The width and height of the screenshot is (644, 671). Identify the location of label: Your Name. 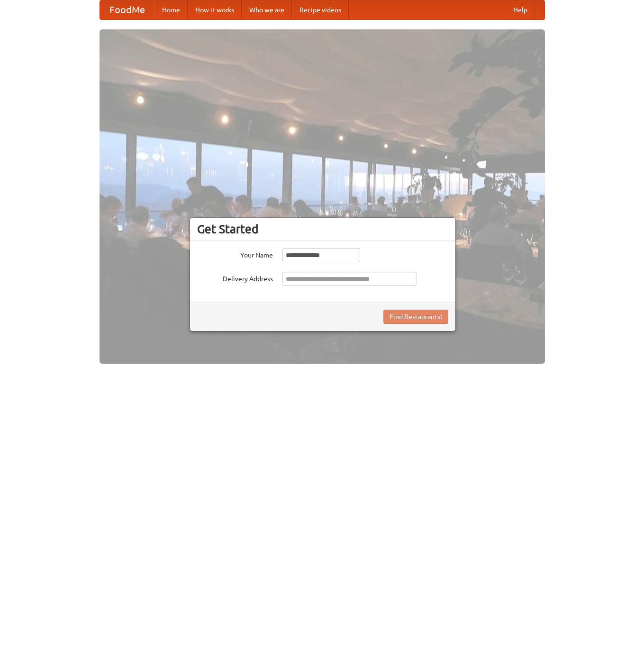
(235, 253).